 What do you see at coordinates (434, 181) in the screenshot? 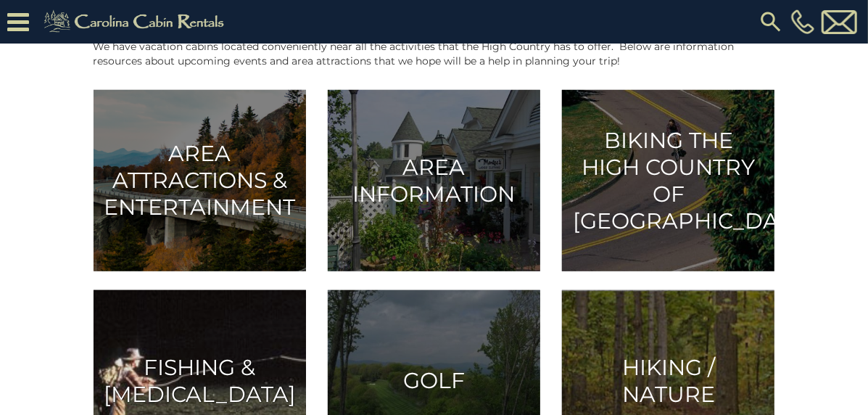
I see `a: Area Information` at bounding box center [434, 181].